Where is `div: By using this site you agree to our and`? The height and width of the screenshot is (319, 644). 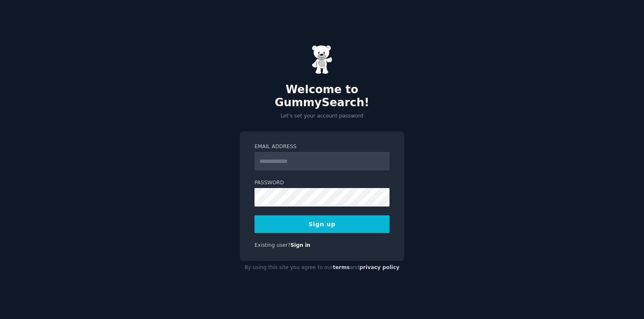 div: By using this site you agree to our and is located at coordinates (322, 268).